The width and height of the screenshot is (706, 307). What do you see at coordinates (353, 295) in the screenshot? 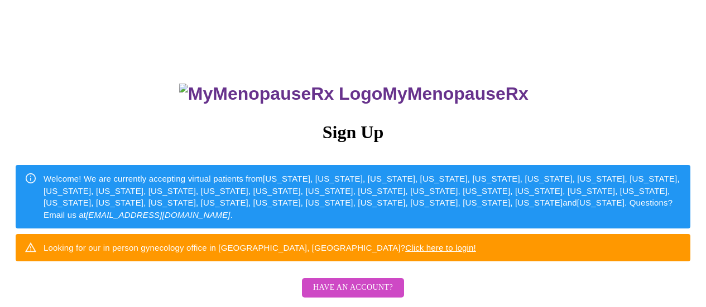
I see `a: Have an account?` at bounding box center [353, 295].